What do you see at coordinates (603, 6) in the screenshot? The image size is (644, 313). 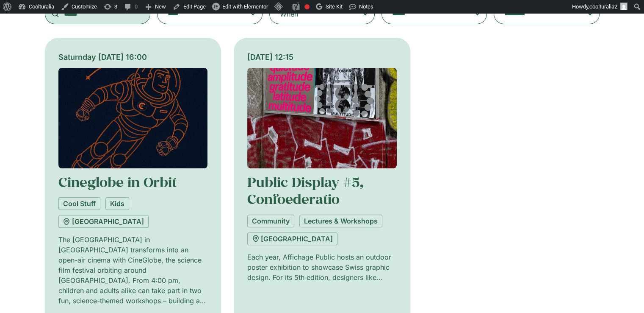 I see `span: coolturalia2` at bounding box center [603, 6].